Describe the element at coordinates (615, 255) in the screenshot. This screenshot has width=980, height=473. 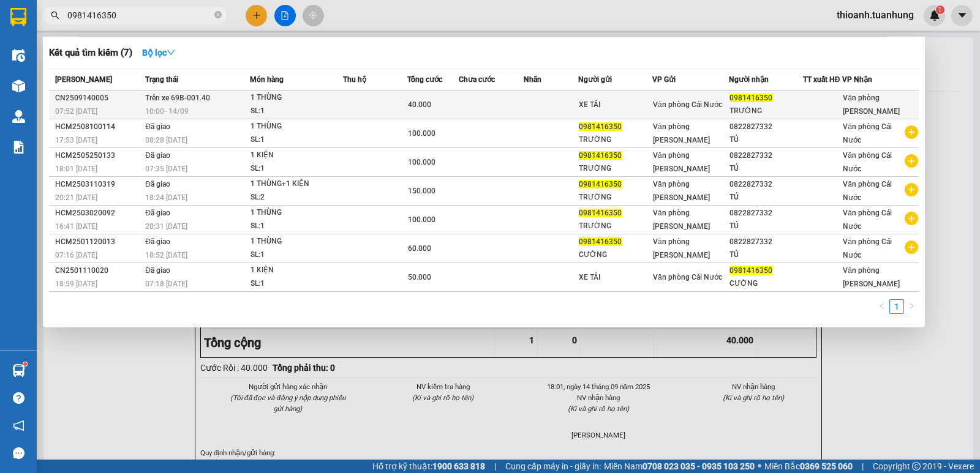
I see `div: CƯỜNG` at that location.